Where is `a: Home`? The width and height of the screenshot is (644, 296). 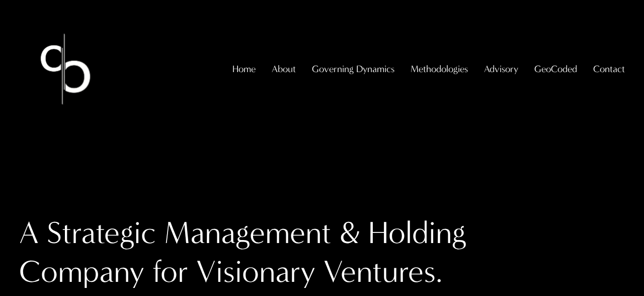 a: Home is located at coordinates (244, 69).